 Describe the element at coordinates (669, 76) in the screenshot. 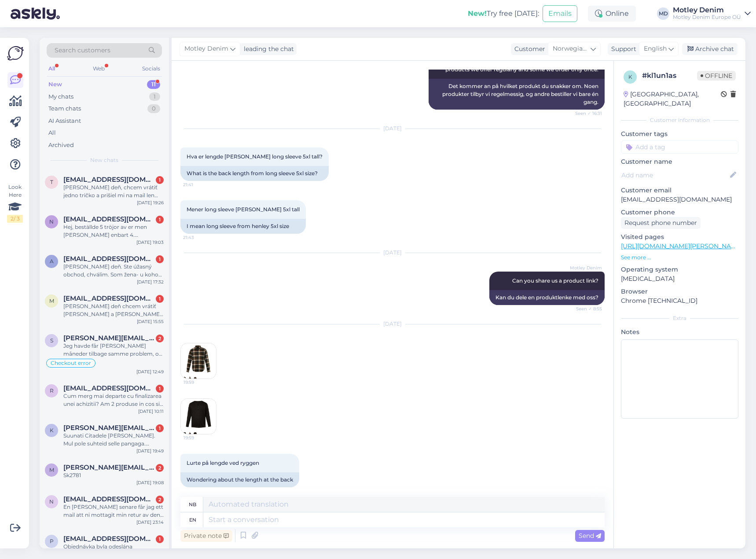

I see `div: # kl1un1as` at that location.